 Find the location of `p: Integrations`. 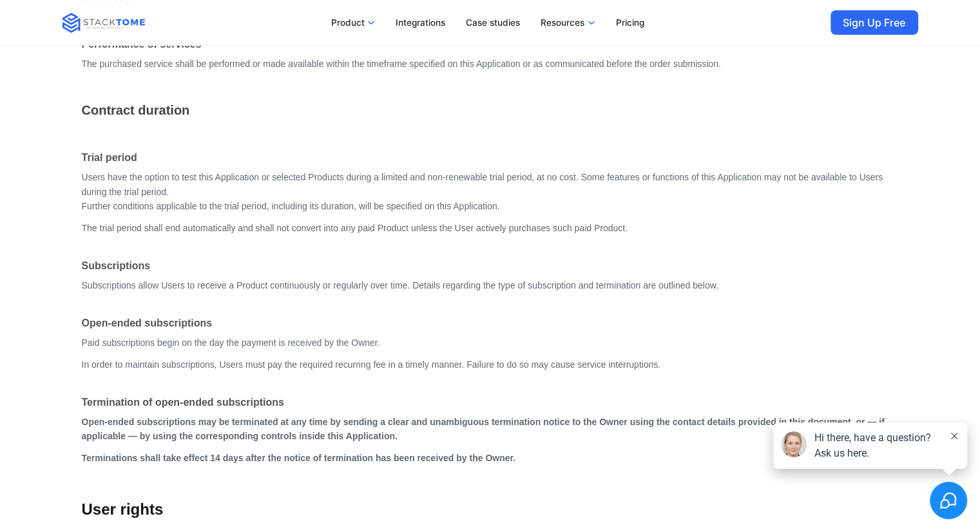

p: Integrations is located at coordinates (420, 23).